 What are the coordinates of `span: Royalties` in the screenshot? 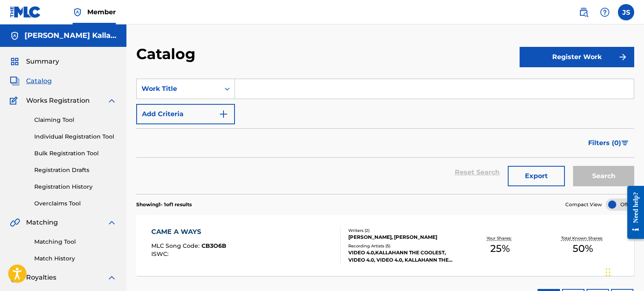 It's located at (41, 278).